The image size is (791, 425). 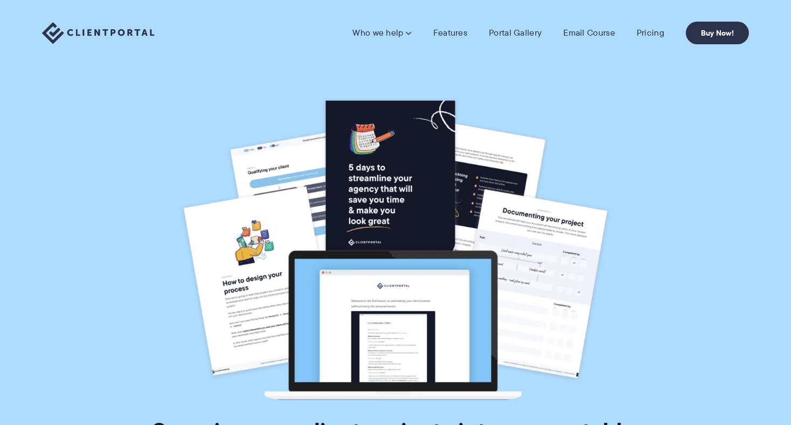 What do you see at coordinates (589, 33) in the screenshot?
I see `a: Email Course` at bounding box center [589, 33].